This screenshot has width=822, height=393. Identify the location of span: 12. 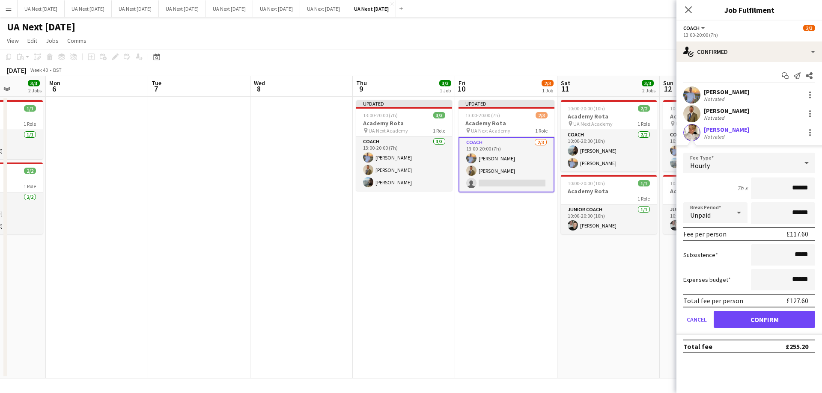
(667, 89).